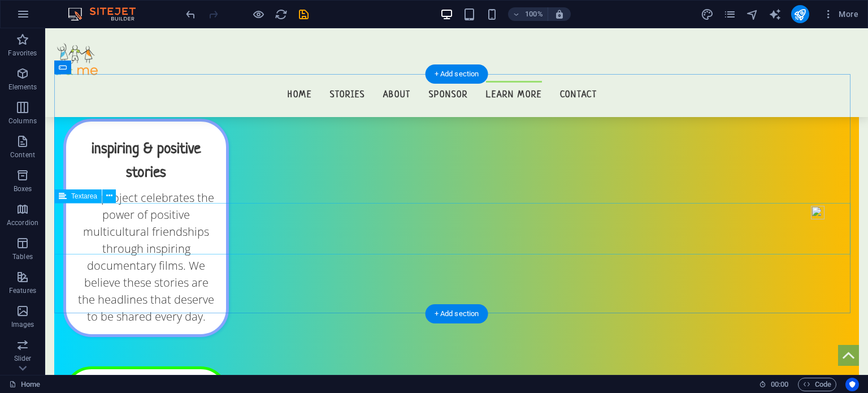  Describe the element at coordinates (752, 14) in the screenshot. I see `button: navigator` at that location.